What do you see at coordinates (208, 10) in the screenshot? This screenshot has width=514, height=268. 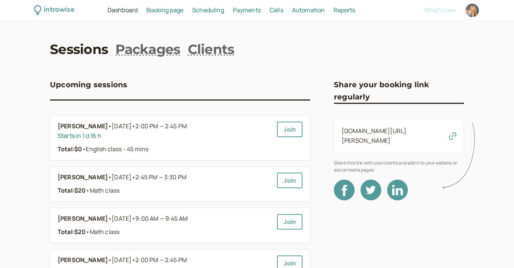 I see `a: Scheduling` at bounding box center [208, 10].